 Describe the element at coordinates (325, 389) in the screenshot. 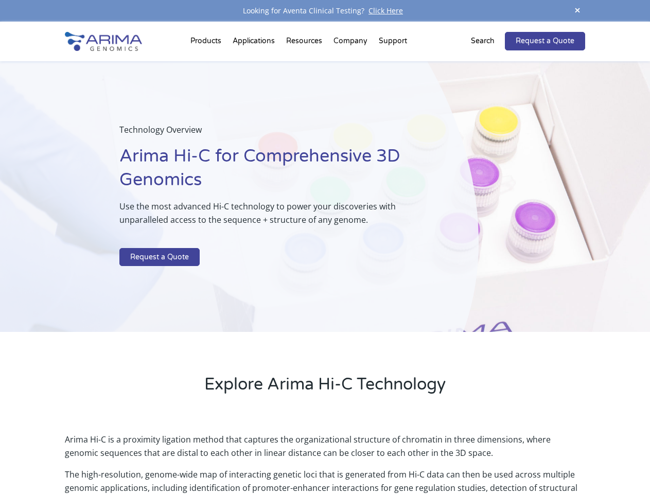

I see `h2: Explore Arima Hi-C Technology` at that location.